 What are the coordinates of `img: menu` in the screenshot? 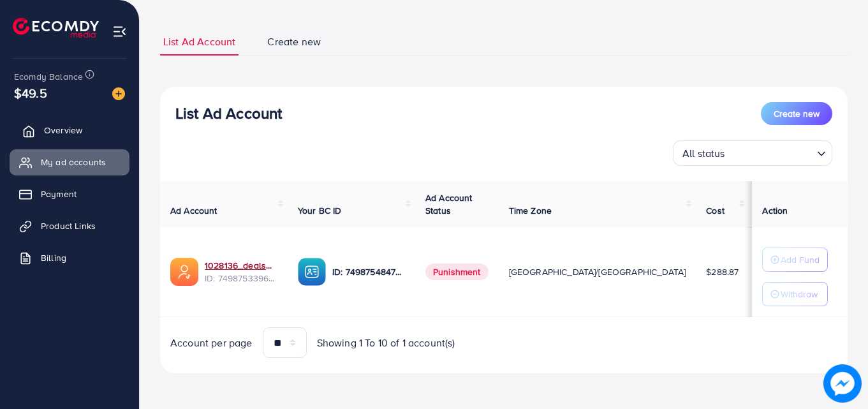 It's located at (119, 32).